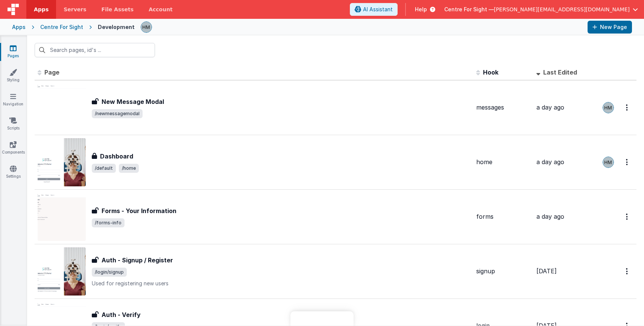  What do you see at coordinates (137, 260) in the screenshot?
I see `h3: Auth - Signup / Register` at bounding box center [137, 260].